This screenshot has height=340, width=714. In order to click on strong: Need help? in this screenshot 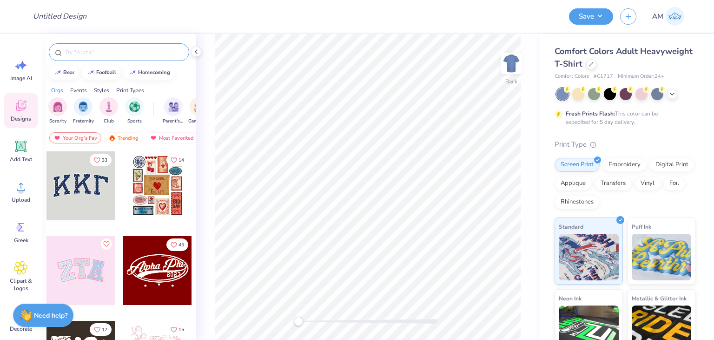, I will do `click(51, 315)`.